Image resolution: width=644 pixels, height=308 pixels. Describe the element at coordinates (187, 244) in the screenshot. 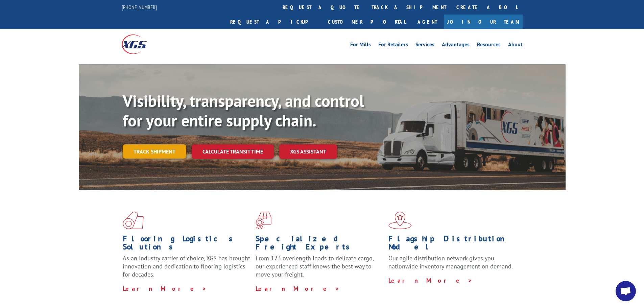

I see `h1: Flooring Logistics Solutions` at that location.